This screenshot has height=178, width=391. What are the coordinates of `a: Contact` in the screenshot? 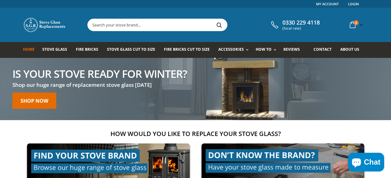 It's located at (325, 50).